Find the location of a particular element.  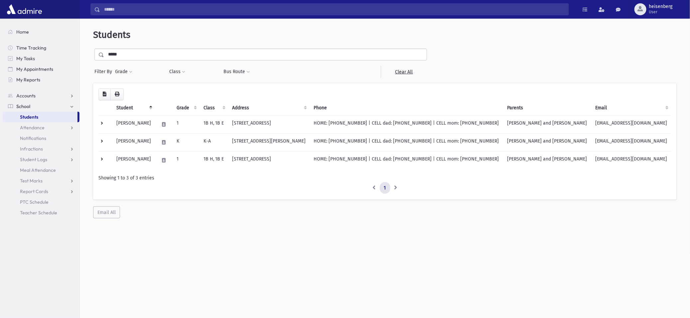

a: Clear All is located at coordinates (404, 72).